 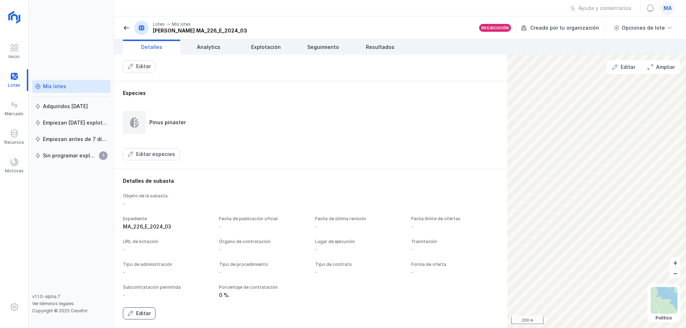 What do you see at coordinates (70, 156) in the screenshot?
I see `div: Sin programar explotación` at bounding box center [70, 156].